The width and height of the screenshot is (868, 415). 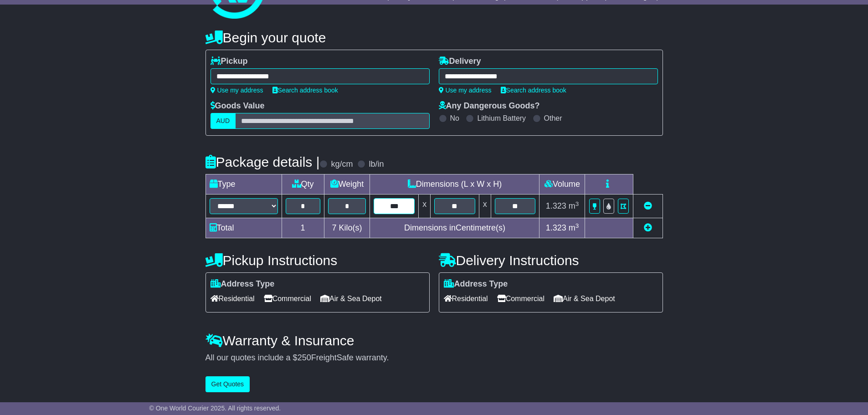 I want to click on label: AUD, so click(x=223, y=121).